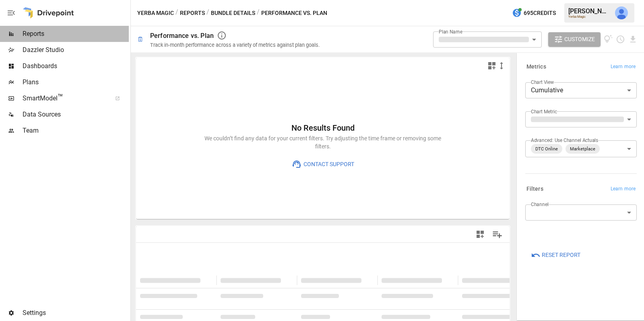 This screenshot has width=644, height=321. I want to click on span: Data Sources, so click(76, 114).